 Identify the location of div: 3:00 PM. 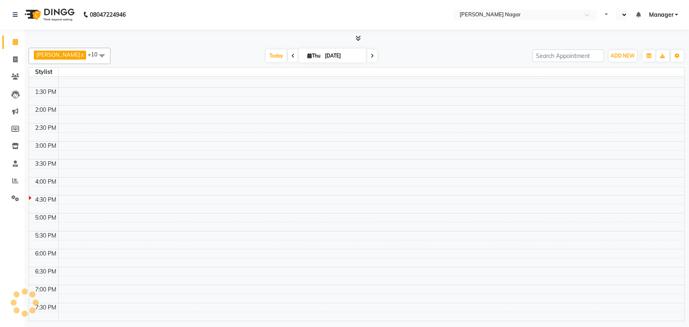
(46, 146).